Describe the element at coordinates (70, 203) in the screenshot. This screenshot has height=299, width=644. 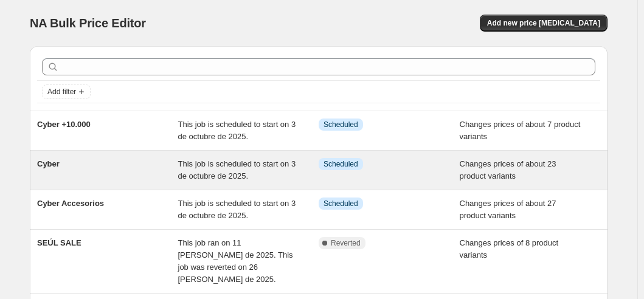
I see `span: Cyber Accesorios` at that location.